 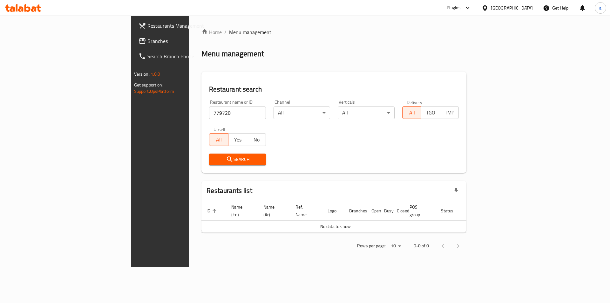 What do you see at coordinates (237, 159) in the screenshot?
I see `button: Search` at bounding box center [237, 159].